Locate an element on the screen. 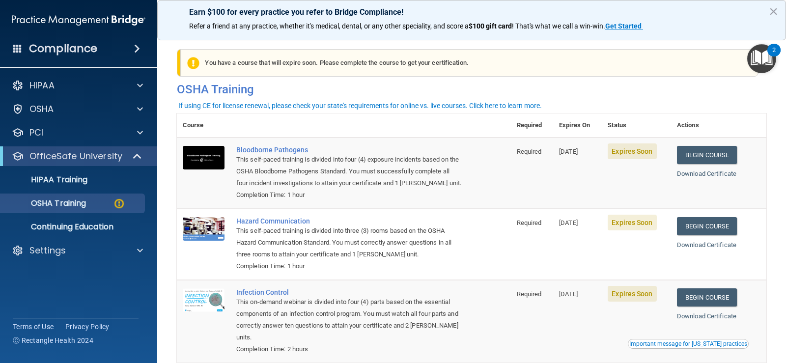  p: Continuing Education is located at coordinates (73, 227).